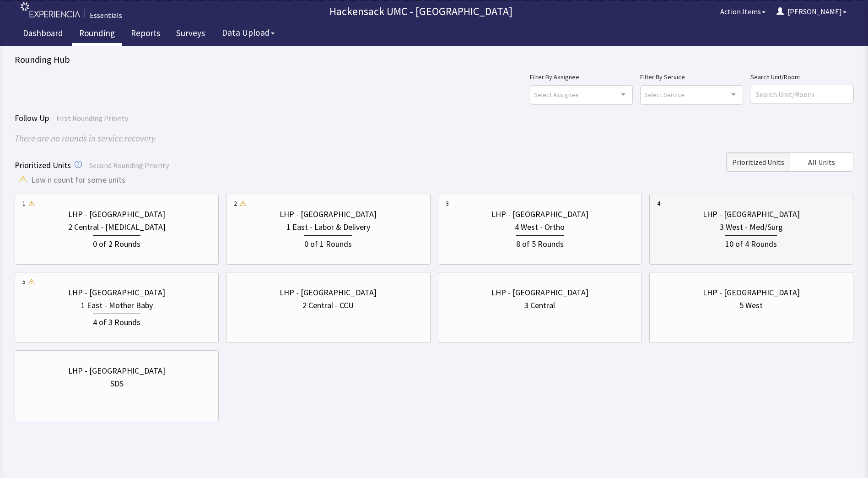 The width and height of the screenshot is (868, 478). I want to click on div: Essentials, so click(105, 15).